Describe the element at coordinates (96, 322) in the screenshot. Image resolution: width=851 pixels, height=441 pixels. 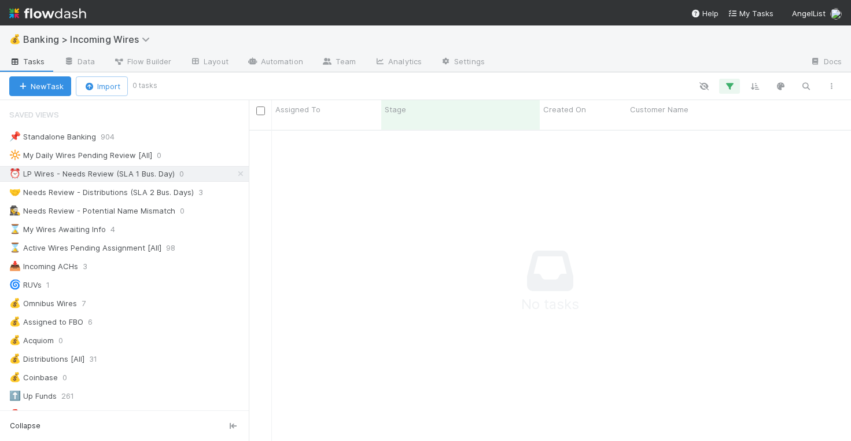
I see `span: 6` at that location.